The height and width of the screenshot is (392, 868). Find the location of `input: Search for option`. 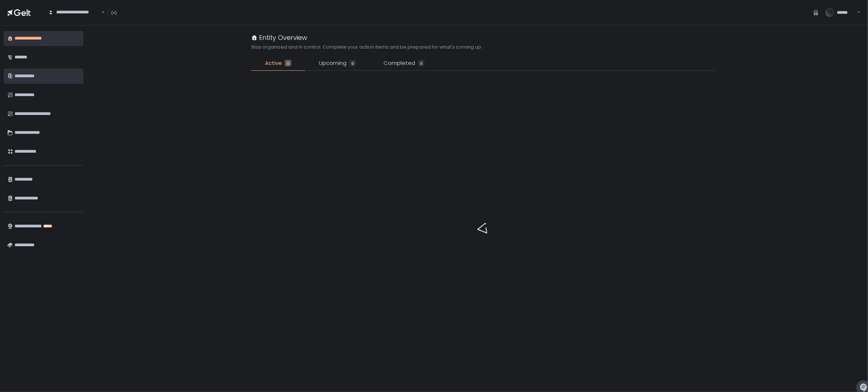

input: Search for option is located at coordinates (75, 19).